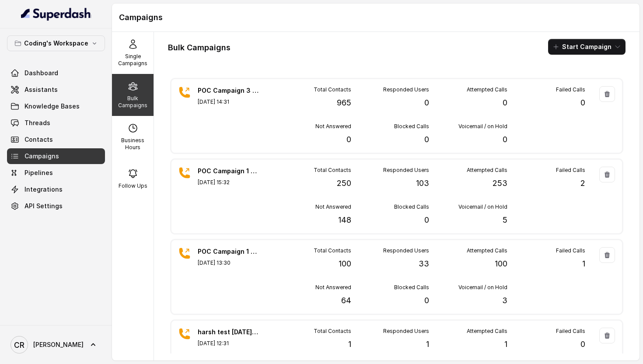 The height and width of the screenshot is (364, 643). What do you see at coordinates (587, 47) in the screenshot?
I see `button: Start Campaign` at bounding box center [587, 47].